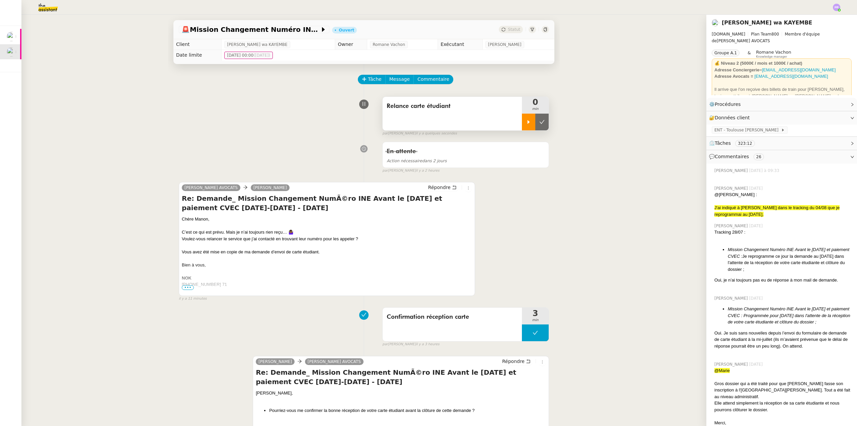 This screenshot has height=426, width=857. I want to click on div: Vous avez été mise en copie de ma demande d’envoi de carte étudiant., so click(327, 252).